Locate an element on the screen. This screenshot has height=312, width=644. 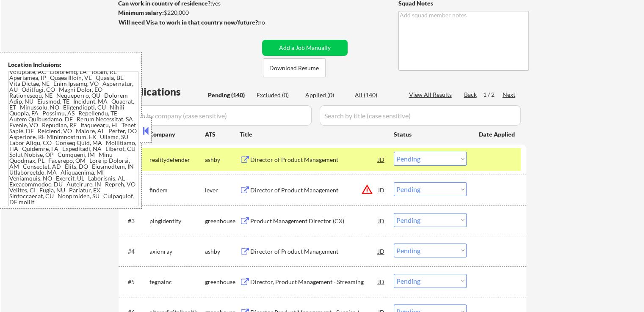
div: Title is located at coordinates (312, 134).